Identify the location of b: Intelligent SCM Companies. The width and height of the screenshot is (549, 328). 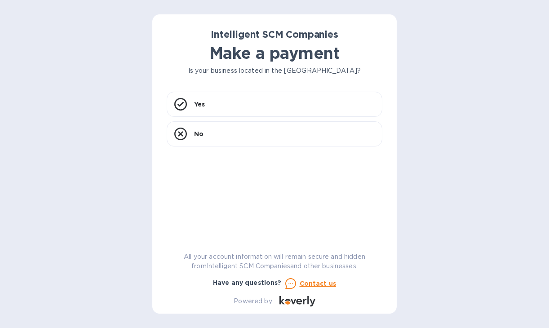
(274, 34).